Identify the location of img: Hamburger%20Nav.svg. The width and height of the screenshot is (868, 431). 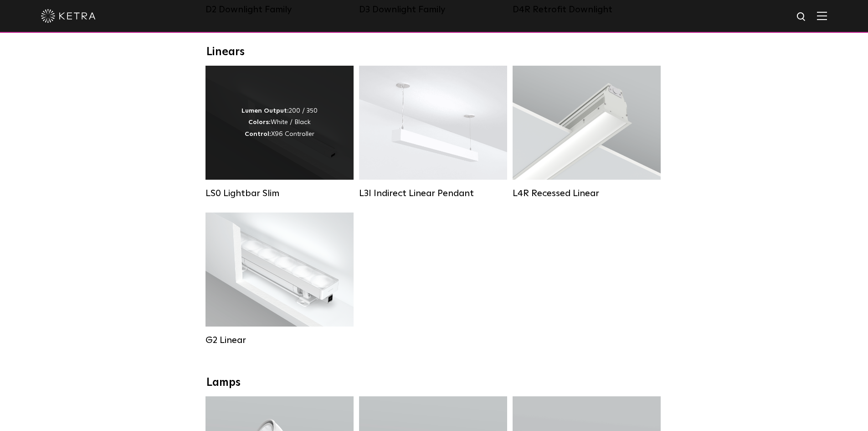
(822, 16).